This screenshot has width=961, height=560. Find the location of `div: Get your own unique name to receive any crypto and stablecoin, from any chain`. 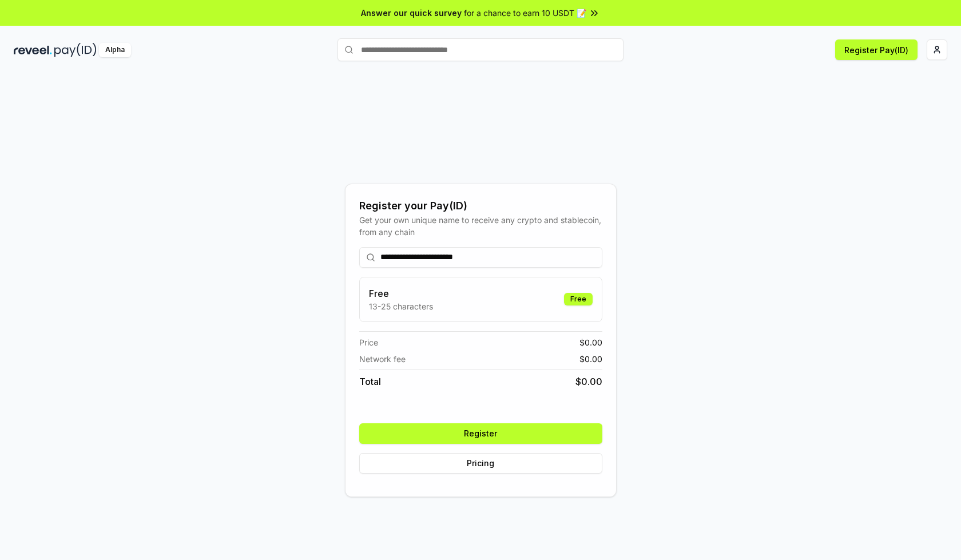

div: Get your own unique name to receive any crypto and stablecoin, from any chain is located at coordinates (480, 226).